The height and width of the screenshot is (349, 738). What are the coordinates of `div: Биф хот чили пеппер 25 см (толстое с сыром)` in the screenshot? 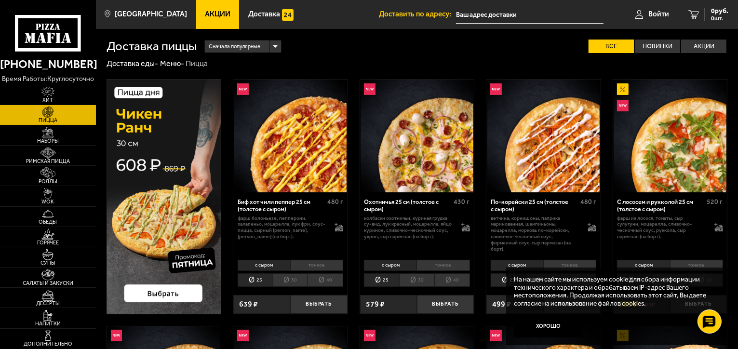 It's located at (281, 205).